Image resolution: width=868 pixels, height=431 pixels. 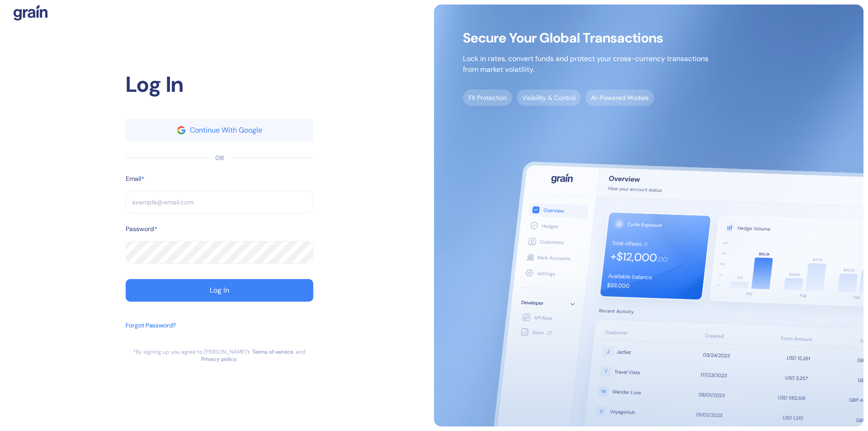 I want to click on div: OR, so click(x=219, y=158).